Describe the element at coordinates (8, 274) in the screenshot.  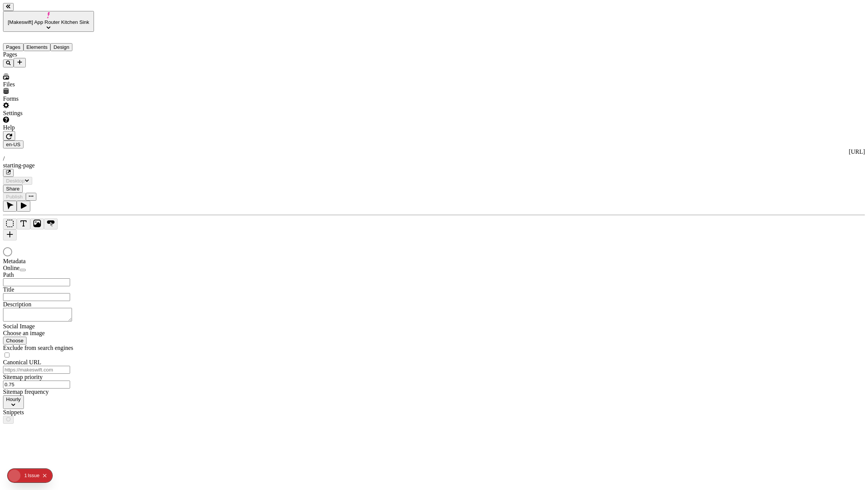
I see `span: Path` at that location.